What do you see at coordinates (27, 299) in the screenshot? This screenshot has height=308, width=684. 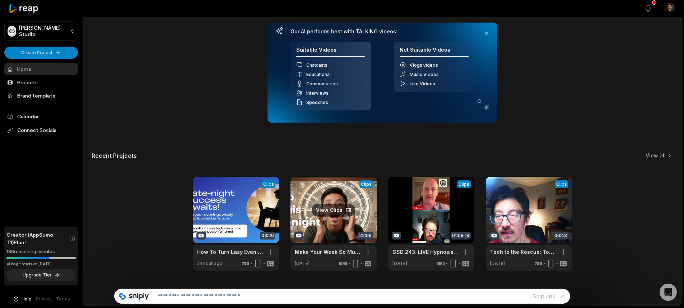 I see `span: Help` at bounding box center [27, 299].